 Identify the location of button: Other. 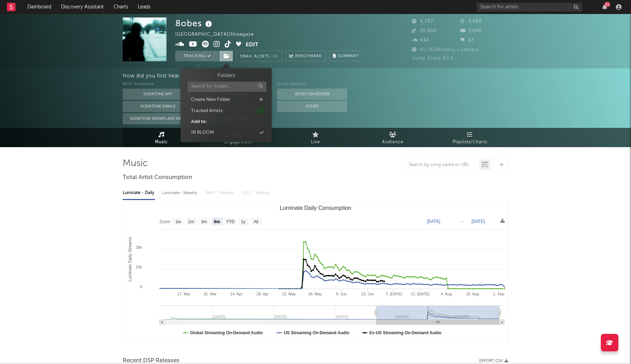
(312, 107).